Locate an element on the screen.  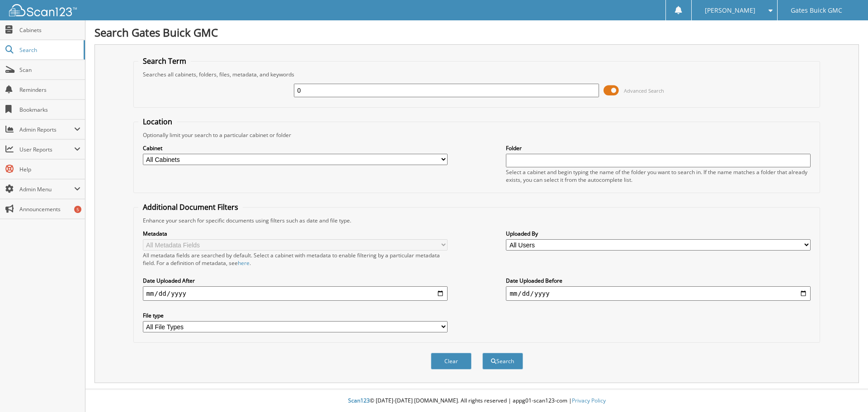
label: Cabinet is located at coordinates (296, 148).